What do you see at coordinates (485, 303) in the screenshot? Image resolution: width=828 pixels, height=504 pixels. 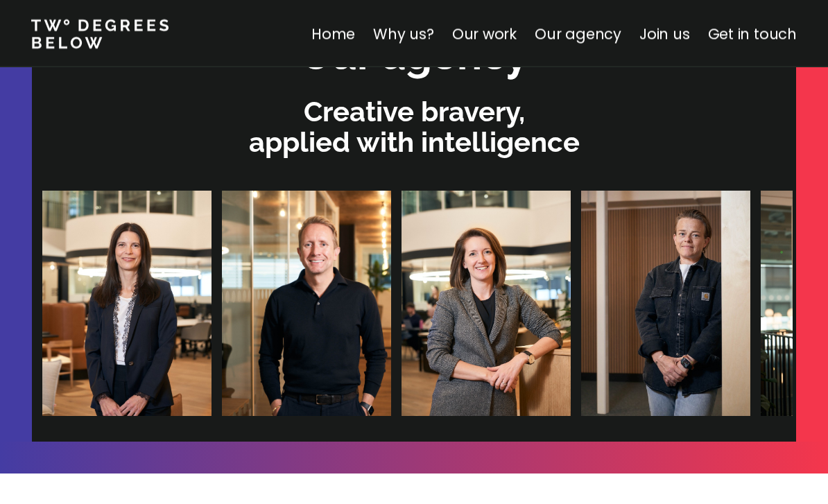 I see `img: Gemma` at bounding box center [485, 303].